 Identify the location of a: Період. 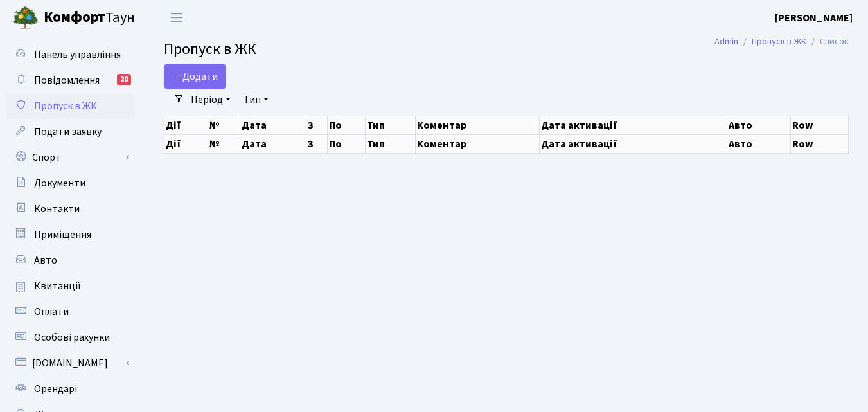
(211, 99).